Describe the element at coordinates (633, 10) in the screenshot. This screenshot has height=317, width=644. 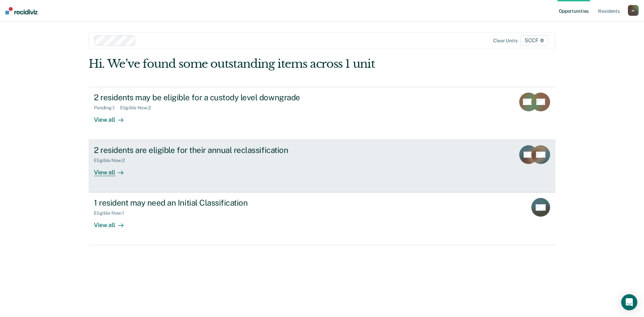
I see `div: m` at that location.